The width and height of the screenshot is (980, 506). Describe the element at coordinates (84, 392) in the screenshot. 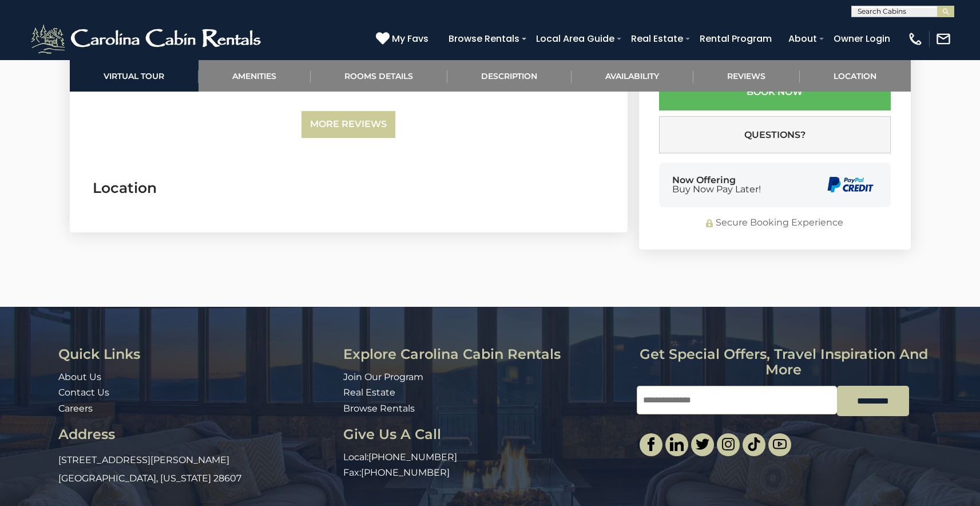

I see `a: Contact Us` at that location.